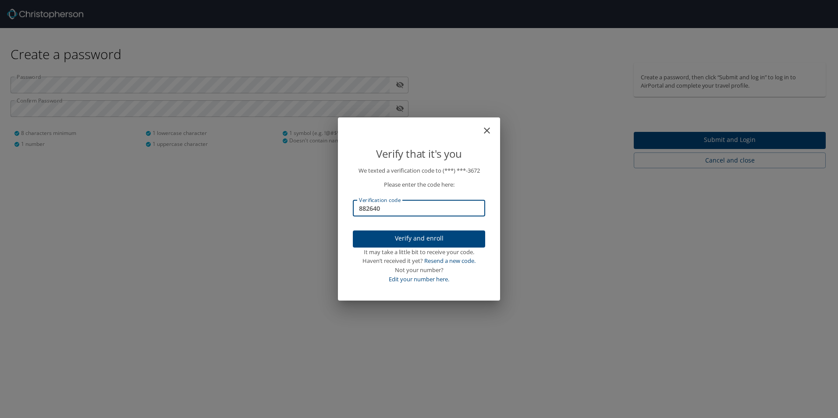 The image size is (838, 418). I want to click on span: Verify and enroll, so click(419, 238).